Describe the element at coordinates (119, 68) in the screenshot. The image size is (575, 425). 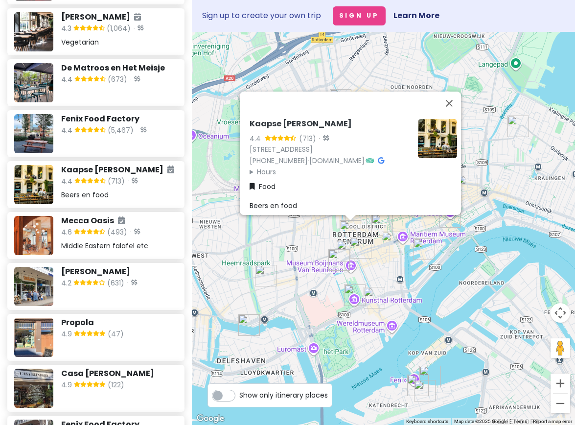
I see `h6: De Matroos en Het Meisje` at that location.